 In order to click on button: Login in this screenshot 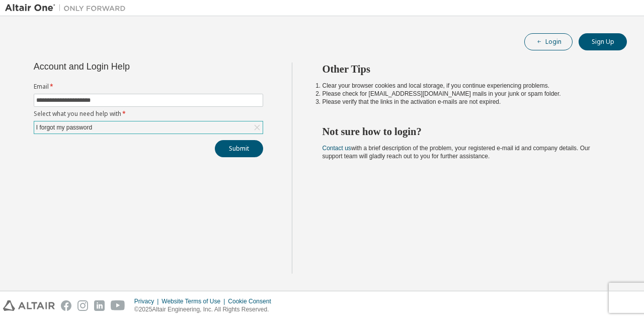, I will do `click(548, 42)`.